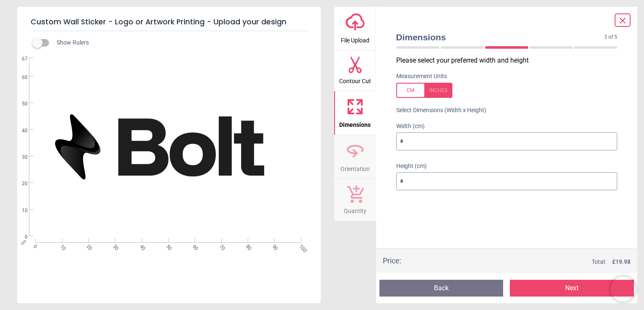  What do you see at coordinates (507, 126) in the screenshot?
I see `label: Width (cm)` at bounding box center [507, 126].